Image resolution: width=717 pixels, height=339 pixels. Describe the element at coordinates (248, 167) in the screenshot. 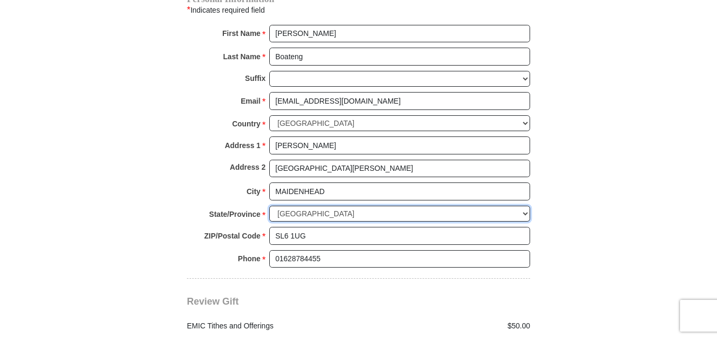

I see `strong: Address 2` at that location.